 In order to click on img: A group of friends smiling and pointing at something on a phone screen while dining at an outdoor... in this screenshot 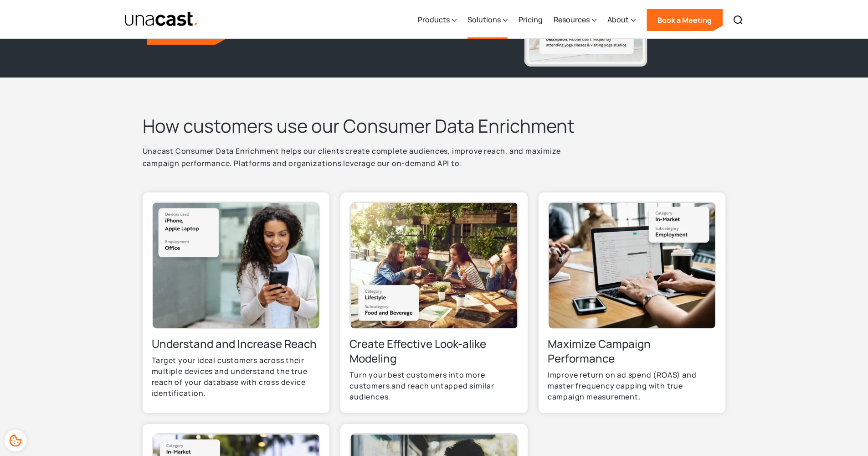, I will do `click(434, 265)`.